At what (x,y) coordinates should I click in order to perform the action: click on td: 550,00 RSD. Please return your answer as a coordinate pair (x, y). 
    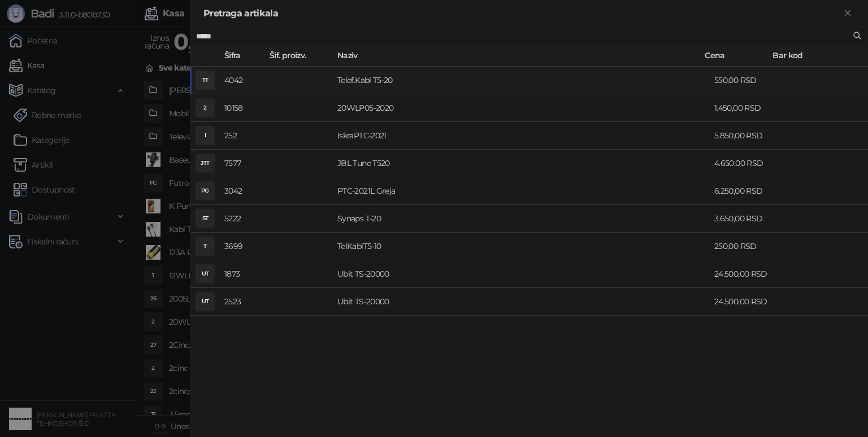
    Looking at the image, I should click on (744, 80).